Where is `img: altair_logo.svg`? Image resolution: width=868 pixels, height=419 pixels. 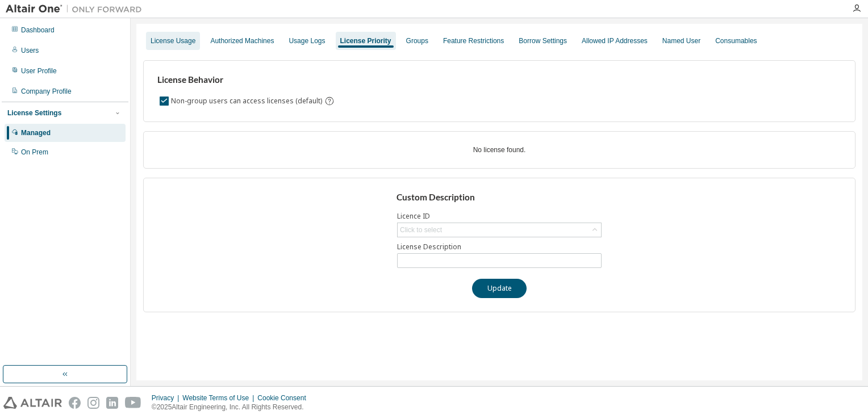
img: altair_logo.svg is located at coordinates (33, 402).